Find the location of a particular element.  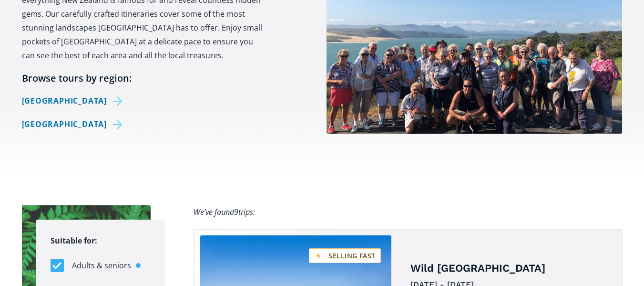

legend: Suitable for: is located at coordinates (74, 240).